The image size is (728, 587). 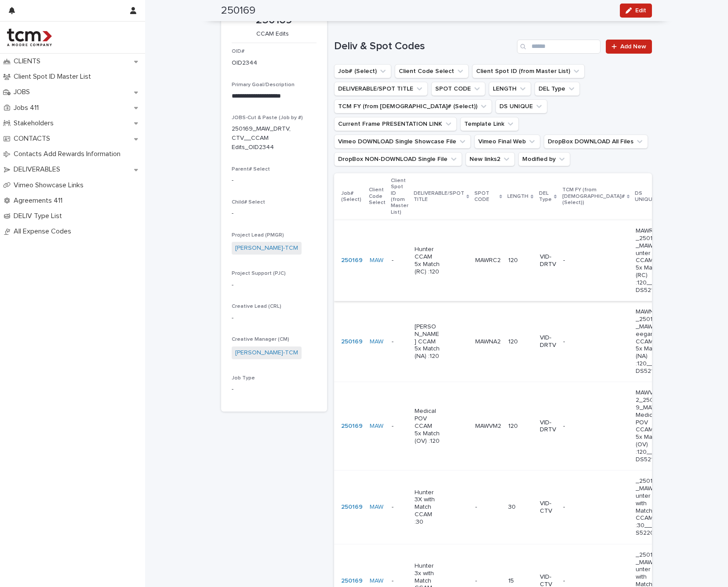 I want to click on span: Job Type, so click(x=243, y=378).